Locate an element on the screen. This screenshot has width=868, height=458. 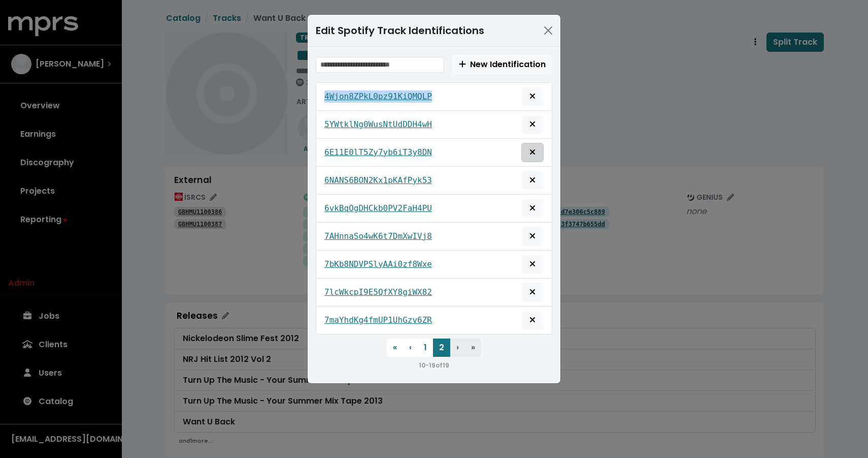
a: 6E11E0lT5Zy7yb6iT3y8DN is located at coordinates (378, 152).